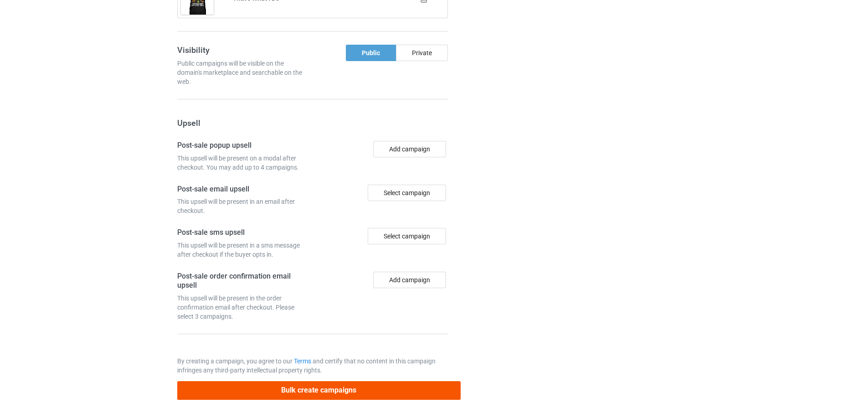 The image size is (868, 419). Describe the element at coordinates (313, 366) in the screenshot. I see `p: By creating a campaign, you agree to our and certify that no content in this campaign infringes a...` at that location.